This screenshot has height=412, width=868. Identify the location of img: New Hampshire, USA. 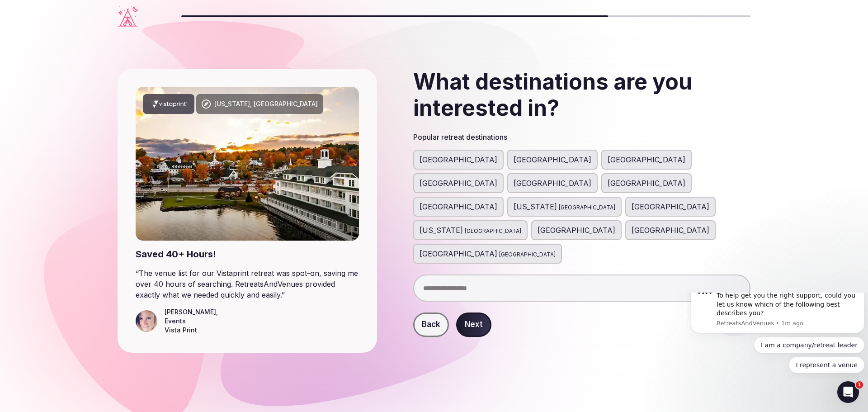
(248, 164).